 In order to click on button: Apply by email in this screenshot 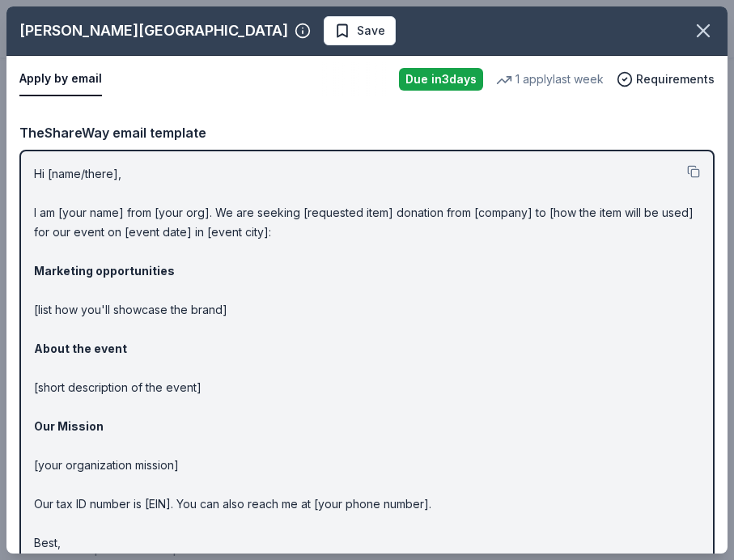, I will do `click(61, 80)`.